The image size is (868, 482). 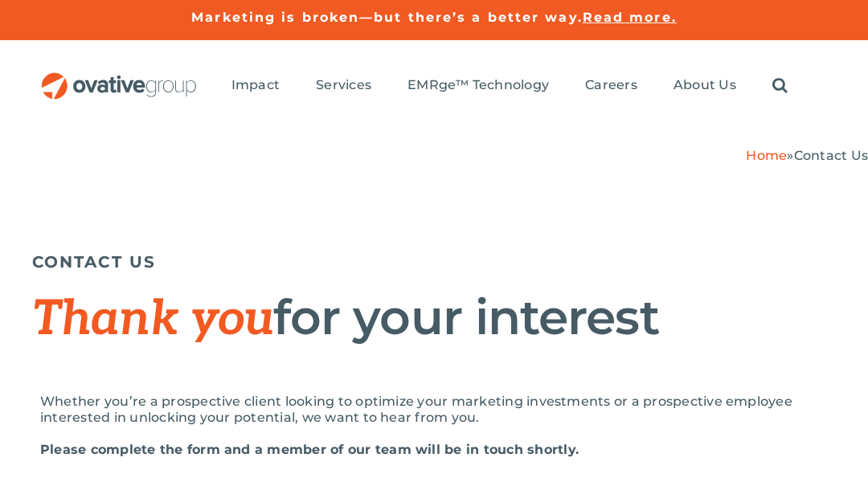 What do you see at coordinates (434, 262) in the screenshot?
I see `h5: CONTACT US` at bounding box center [434, 262].